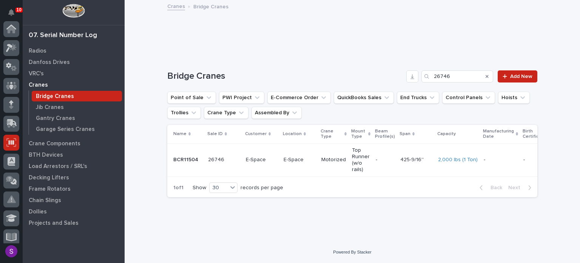 The image size is (580, 263). I want to click on p: Decking Lifters, so click(49, 178).